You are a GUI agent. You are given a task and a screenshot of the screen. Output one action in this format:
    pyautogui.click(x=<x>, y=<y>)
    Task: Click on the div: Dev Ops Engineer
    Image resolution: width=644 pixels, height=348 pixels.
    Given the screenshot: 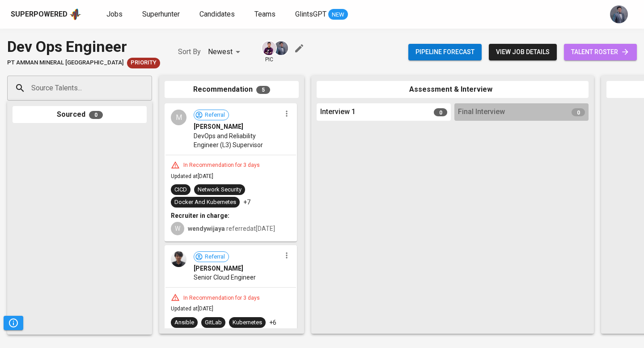 What is the action you would take?
    pyautogui.click(x=84, y=46)
    